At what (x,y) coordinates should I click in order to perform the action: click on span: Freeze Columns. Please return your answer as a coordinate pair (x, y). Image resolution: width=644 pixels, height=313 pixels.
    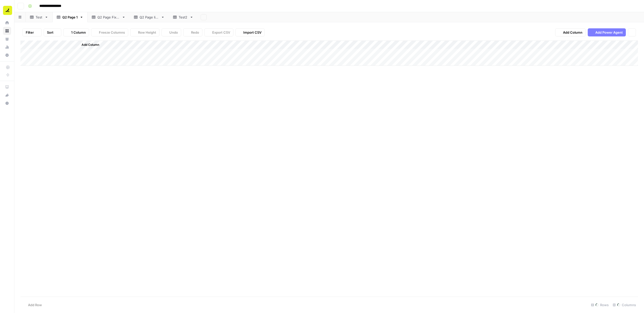
    Looking at the image, I should click on (112, 32).